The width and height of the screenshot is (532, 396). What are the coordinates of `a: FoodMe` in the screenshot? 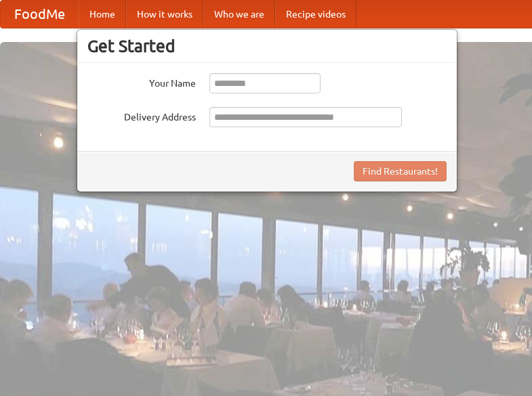 It's located at (39, 14).